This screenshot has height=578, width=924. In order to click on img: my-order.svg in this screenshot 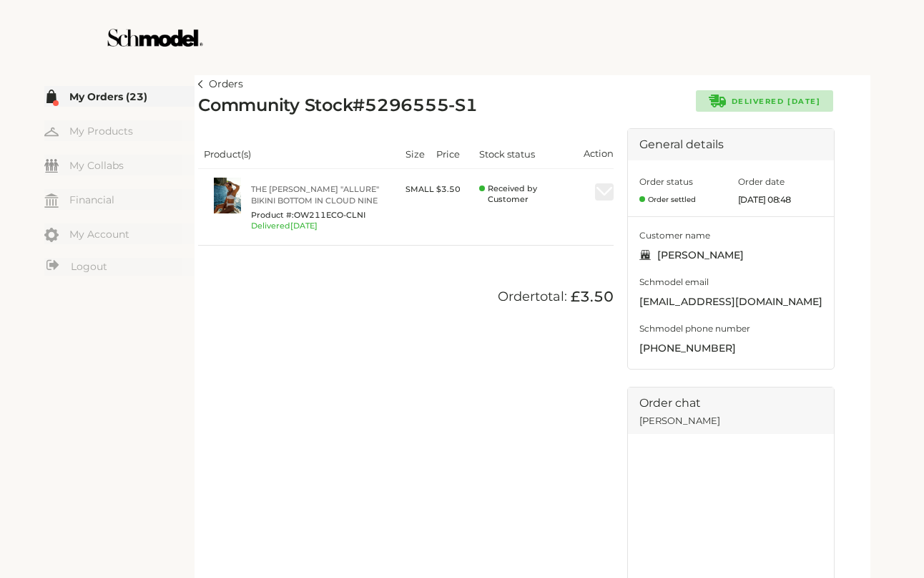, I will do `click(51, 97)`.